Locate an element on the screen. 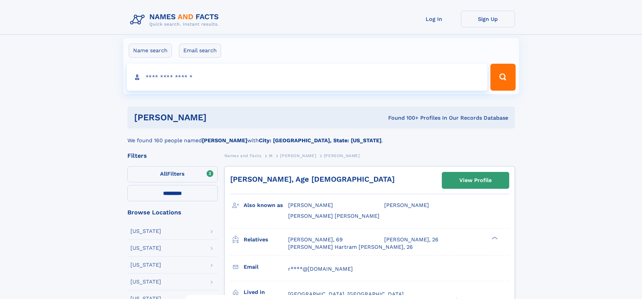 The height and width of the screenshot is (299, 642). a: View Profile is located at coordinates (475, 180).